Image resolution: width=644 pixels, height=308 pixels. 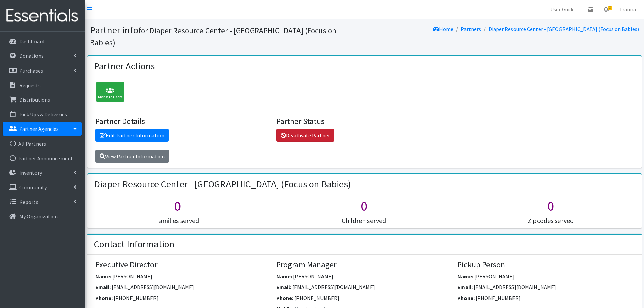 What do you see at coordinates (183, 265) in the screenshot?
I see `h4: Executive Director` at bounding box center [183, 265].